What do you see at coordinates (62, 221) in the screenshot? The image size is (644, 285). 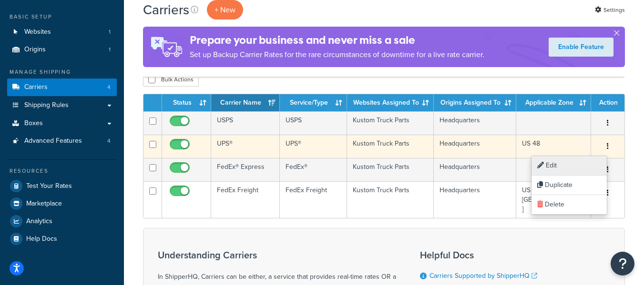 I see `a: Analytics` at bounding box center [62, 221].